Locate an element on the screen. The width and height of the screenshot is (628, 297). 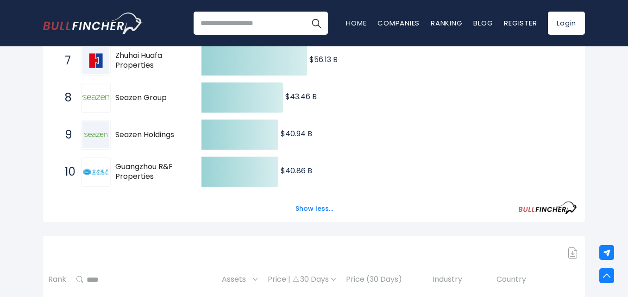
text: $40.86 B is located at coordinates (297, 171).